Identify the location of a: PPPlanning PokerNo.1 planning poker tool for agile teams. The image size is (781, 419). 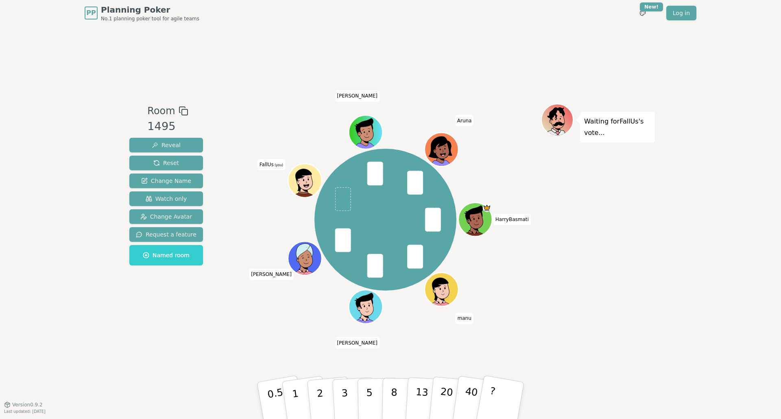
(142, 13).